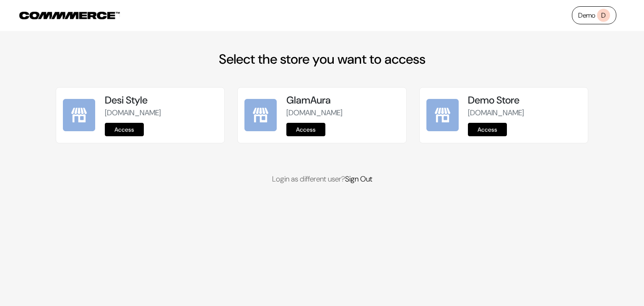  What do you see at coordinates (442, 115) in the screenshot?
I see `img: Demo Store` at bounding box center [442, 115].